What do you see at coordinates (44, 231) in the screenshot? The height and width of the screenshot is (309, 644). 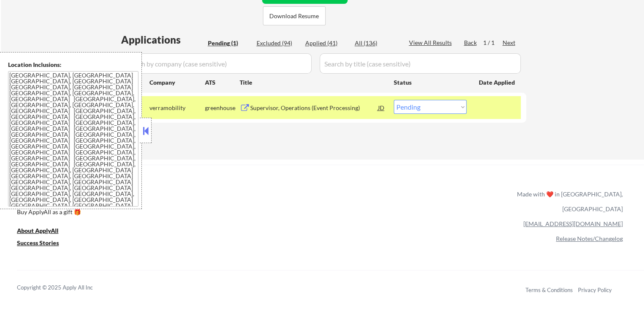 I see `a: About ApplyAll` at bounding box center [44, 231].